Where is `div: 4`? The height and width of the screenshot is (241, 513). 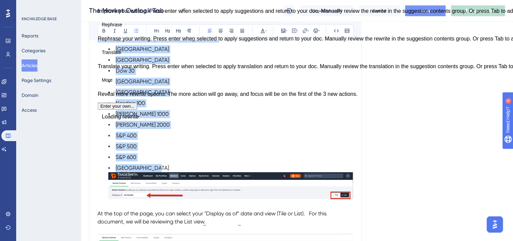
div: 4 is located at coordinates (48, 6).